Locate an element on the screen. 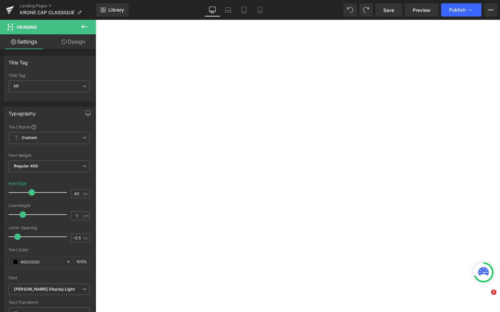 The image size is (500, 312). a: Mobile is located at coordinates (260, 10).